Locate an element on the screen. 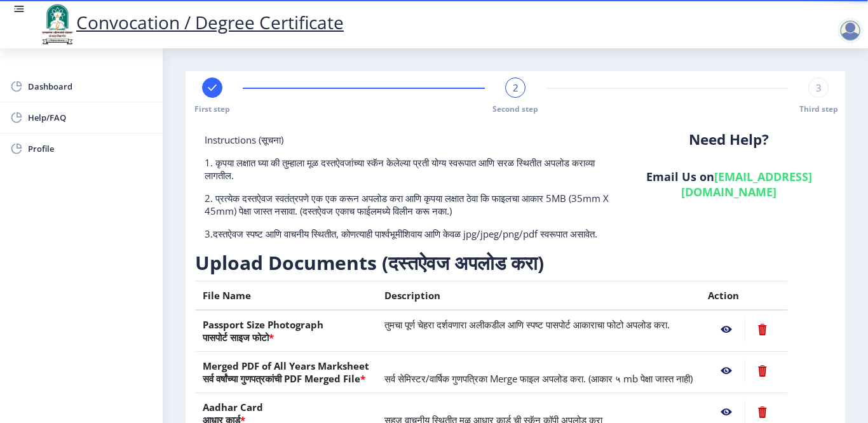 This screenshot has width=868, height=423. p: 1. कृपया लक्षात घ्या की तुम्हाला मूळ दस्तऐवजांच्या स्कॅन केलेल्या प्रती योग्य स्वरूपात आणि सरळ स्... is located at coordinates (408, 169).